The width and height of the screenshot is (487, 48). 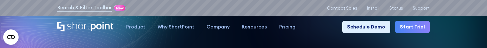 I want to click on div: Chat Widget, so click(x=471, y=33).